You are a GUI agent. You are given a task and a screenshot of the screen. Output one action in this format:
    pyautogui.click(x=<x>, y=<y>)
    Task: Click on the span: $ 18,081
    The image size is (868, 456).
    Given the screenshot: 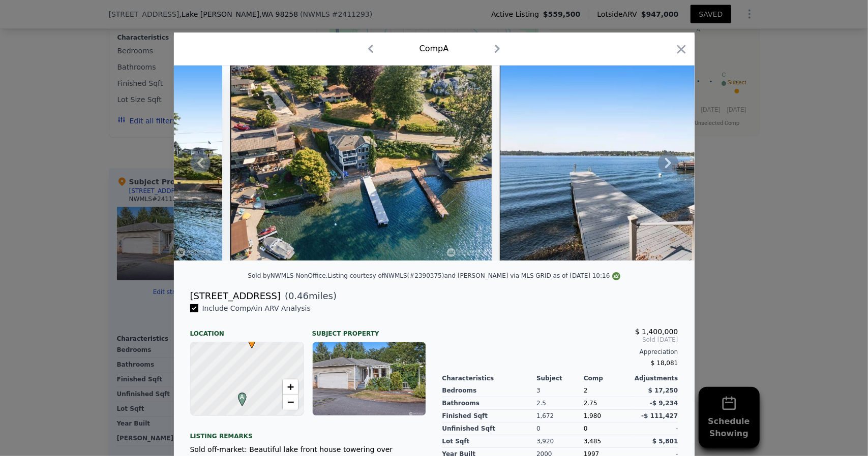 What is the action you would take?
    pyautogui.click(x=664, y=363)
    